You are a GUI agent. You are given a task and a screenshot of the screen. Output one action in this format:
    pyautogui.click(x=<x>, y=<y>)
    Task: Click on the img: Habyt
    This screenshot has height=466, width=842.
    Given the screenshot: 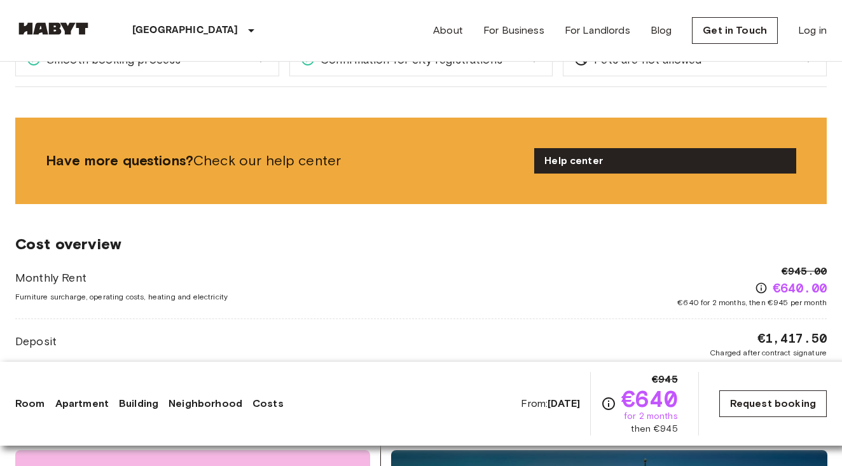 What is the action you would take?
    pyautogui.click(x=53, y=29)
    